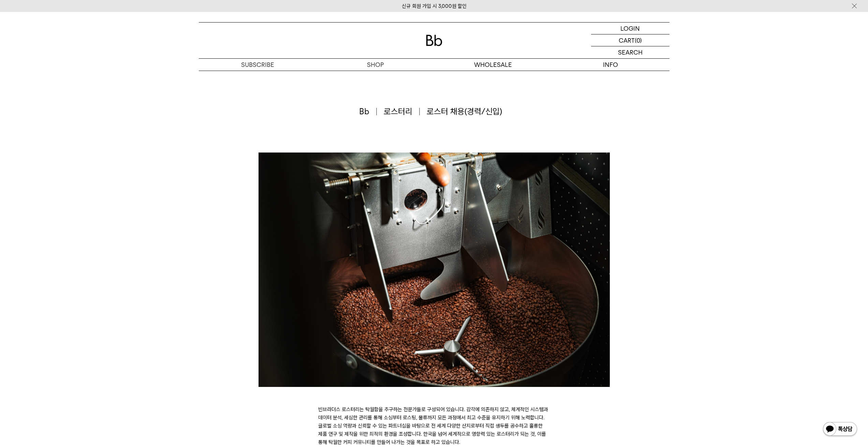 This screenshot has height=448, width=868. I want to click on a: 신규 회원 가입 시 3,000원 할인, so click(434, 6).